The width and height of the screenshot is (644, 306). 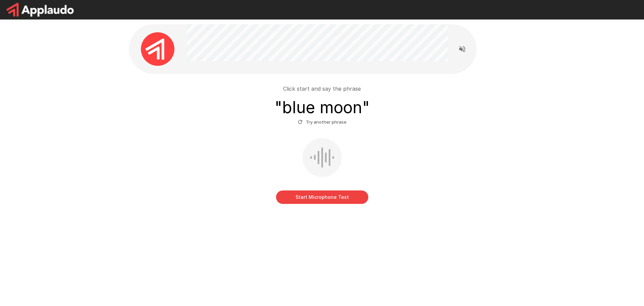 I want to click on button: Start Microphone Test, so click(x=322, y=197).